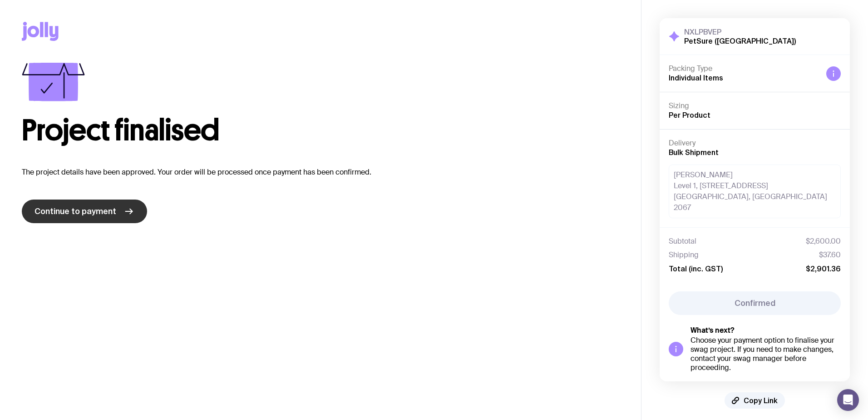  What do you see at coordinates (321, 131) in the screenshot?
I see `h1: Project finalised` at bounding box center [321, 131].